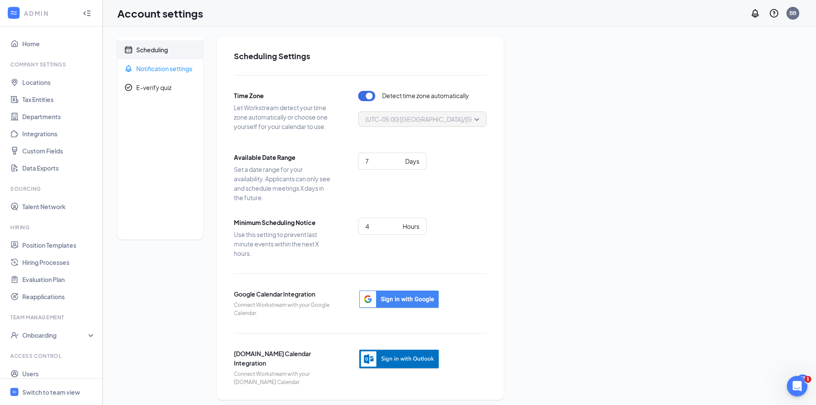 The width and height of the screenshot is (816, 405). What do you see at coordinates (160, 13) in the screenshot?
I see `h1: Account settings` at bounding box center [160, 13].